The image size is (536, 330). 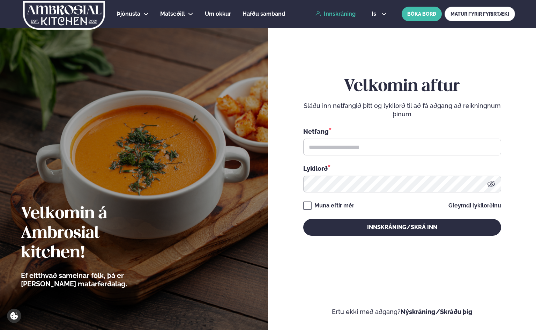 What do you see at coordinates (422, 14) in the screenshot?
I see `button: BÓKA BORÐ` at bounding box center [422, 14].